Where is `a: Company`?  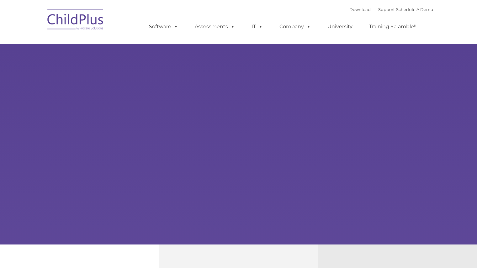 a: Company is located at coordinates (295, 27).